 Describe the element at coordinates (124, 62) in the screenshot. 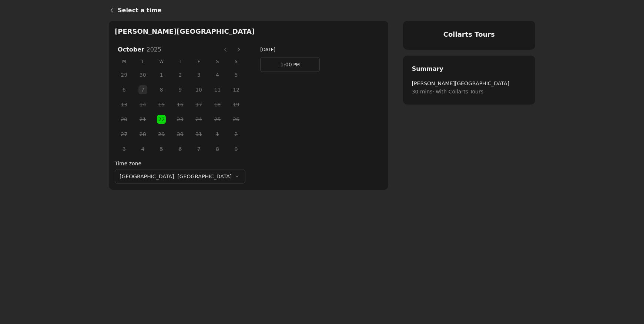

I see `span: M` at that location.